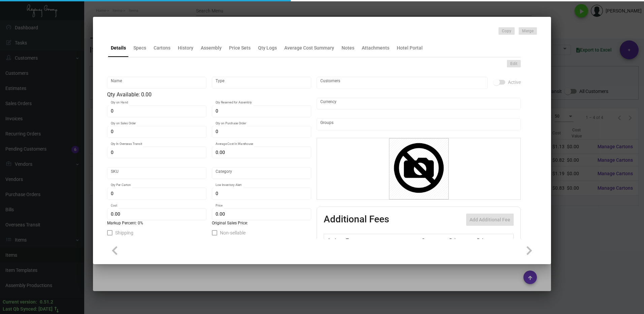 The image size is (644, 314). Describe the element at coordinates (209, 95) in the screenshot. I see `div: Qty Available: 0.00` at that location.